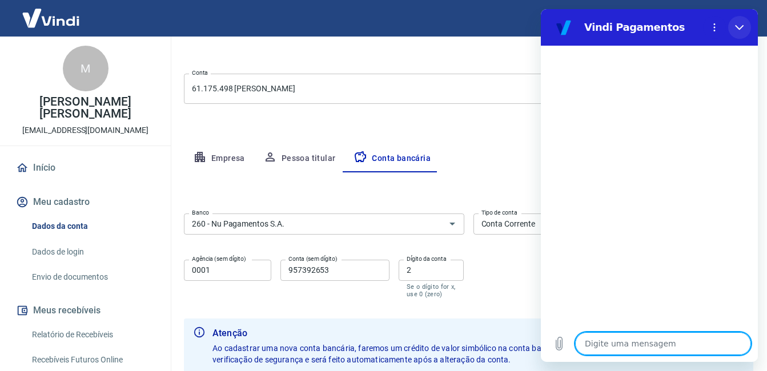 Image resolution: width=767 pixels, height=371 pixels. I want to click on p: Se o dígito for x, use 0 (zero), so click(431, 291).